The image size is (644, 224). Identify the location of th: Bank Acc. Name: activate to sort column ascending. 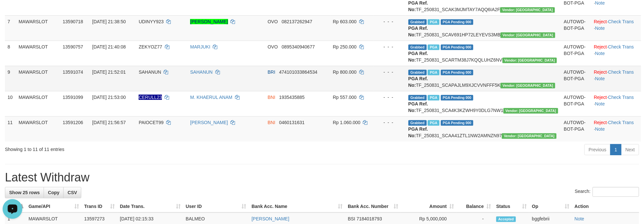
(297, 207).